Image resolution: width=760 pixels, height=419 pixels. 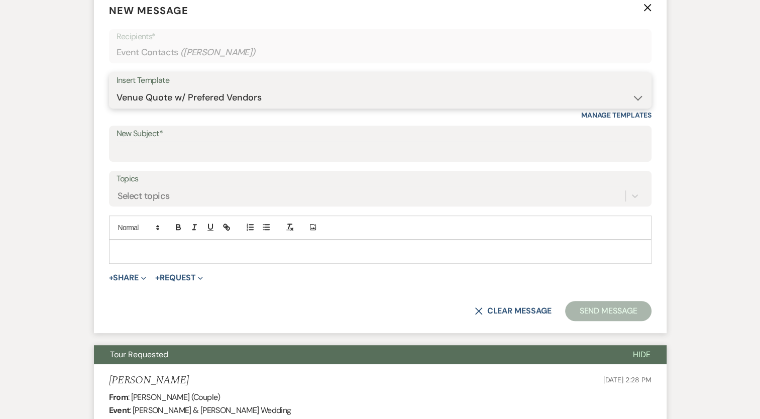 What do you see at coordinates (616, 115) in the screenshot?
I see `a: Manage Templates` at bounding box center [616, 115].